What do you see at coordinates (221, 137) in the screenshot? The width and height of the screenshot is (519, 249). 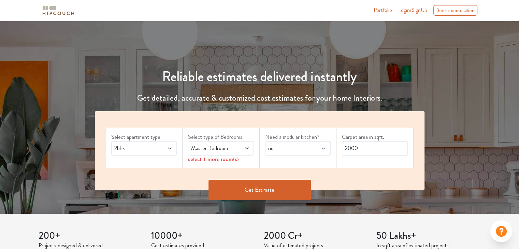 I see `label: Select type of Bedrooms` at bounding box center [221, 137].